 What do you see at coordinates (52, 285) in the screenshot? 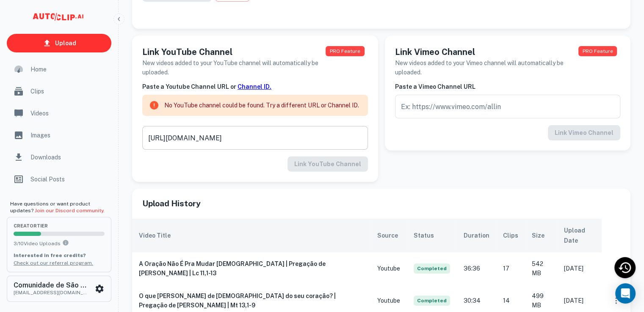
I see `h6: Comunidade de São Pio X` at bounding box center [52, 285].